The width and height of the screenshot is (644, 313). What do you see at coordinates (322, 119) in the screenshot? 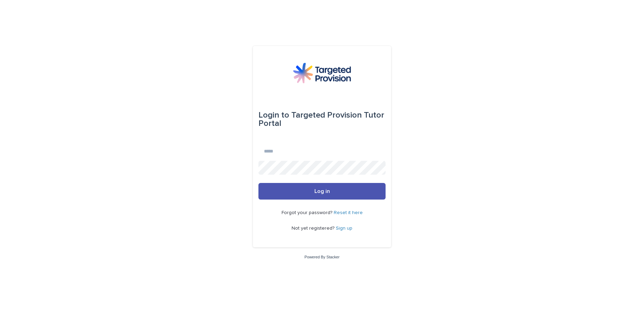
I see `div: Targeted Provision Tutor Portal` at bounding box center [322, 119].